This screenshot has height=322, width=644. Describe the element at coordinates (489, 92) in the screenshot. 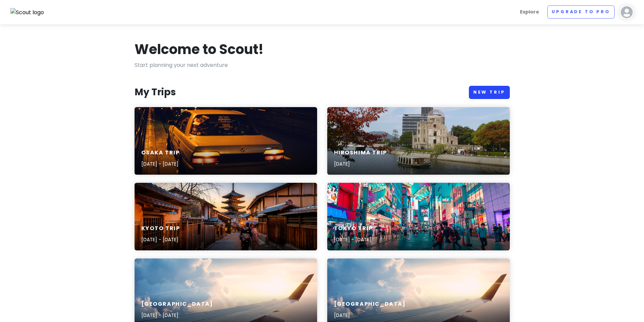

I see `a: New Trip` at that location.